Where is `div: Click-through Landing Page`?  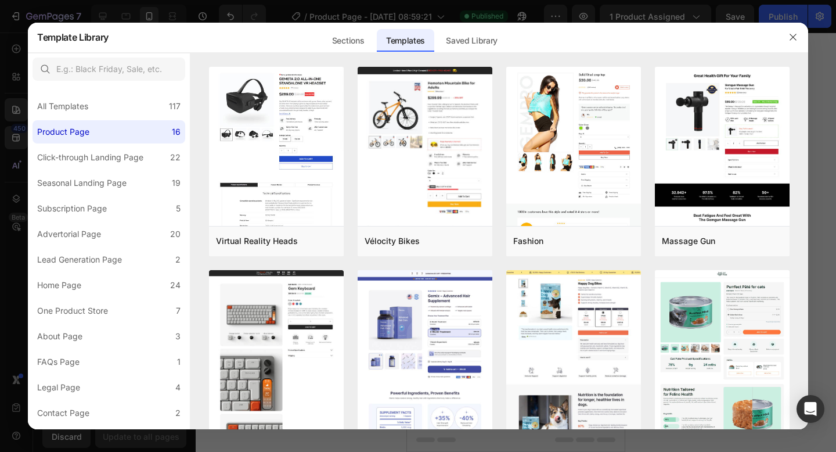
div: Click-through Landing Page is located at coordinates (90, 157).